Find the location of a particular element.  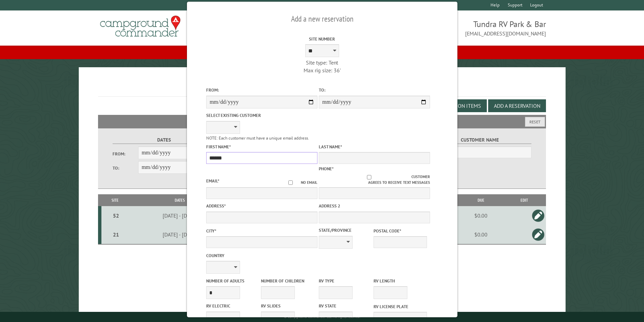

div: Max rig size: 36' is located at coordinates (322, 70).